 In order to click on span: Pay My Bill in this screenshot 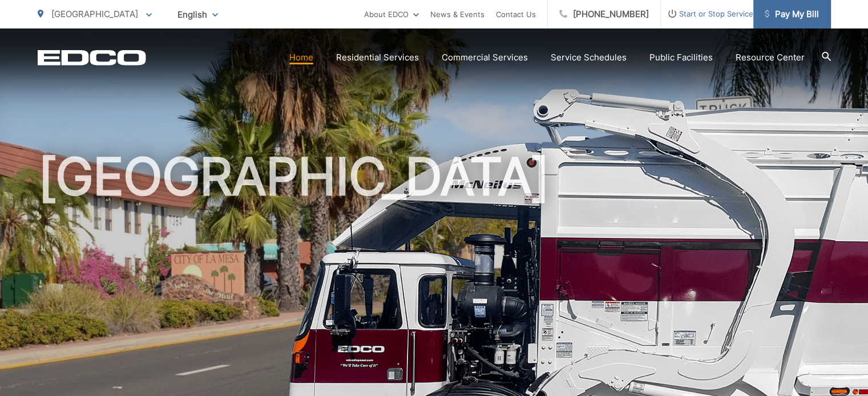, I will do `click(791, 14)`.